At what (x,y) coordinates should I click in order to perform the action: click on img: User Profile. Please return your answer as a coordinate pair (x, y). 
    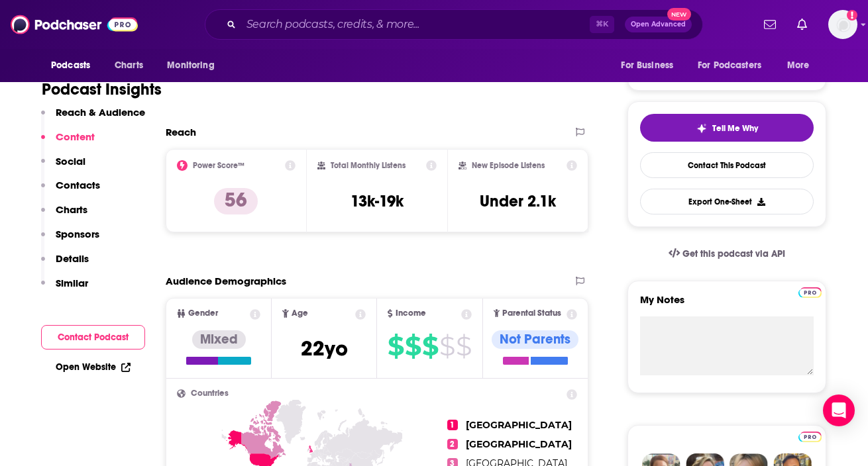
    Looking at the image, I should click on (843, 24).